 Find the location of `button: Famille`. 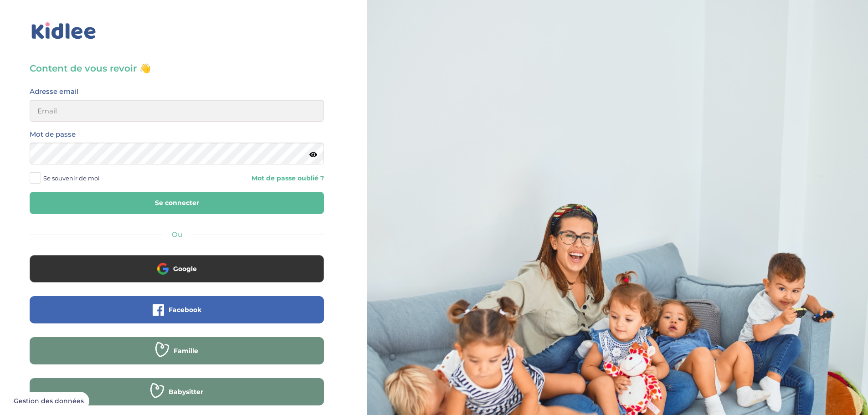

button: Famille is located at coordinates (177, 351).